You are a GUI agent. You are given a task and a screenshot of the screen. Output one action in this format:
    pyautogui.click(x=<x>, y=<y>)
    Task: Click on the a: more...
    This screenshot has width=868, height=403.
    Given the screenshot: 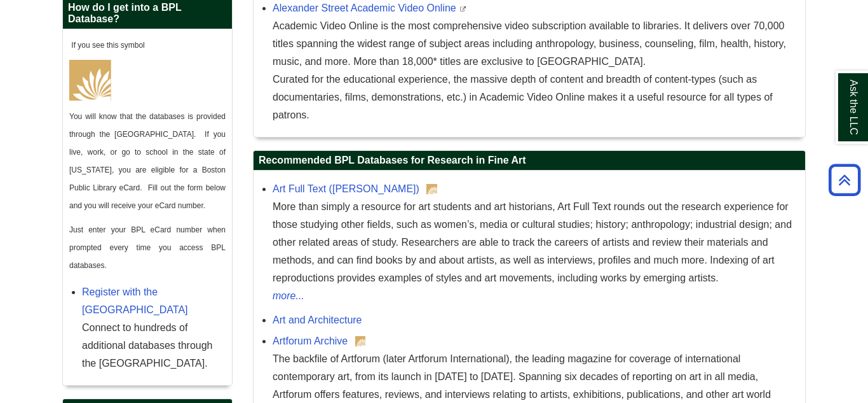 What is the action you would take?
    pyautogui.click(x=535, y=296)
    